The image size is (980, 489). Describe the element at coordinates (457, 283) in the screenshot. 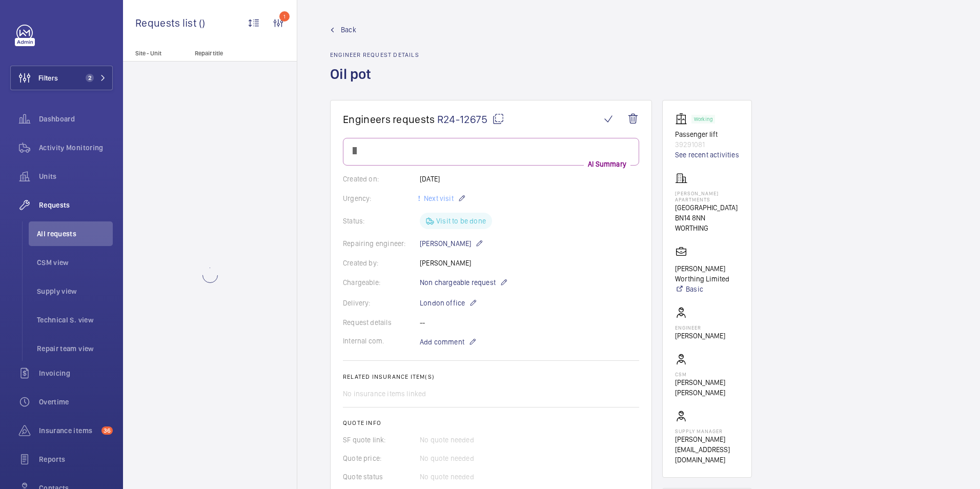

I see `span: Non chargeable request` at that location.